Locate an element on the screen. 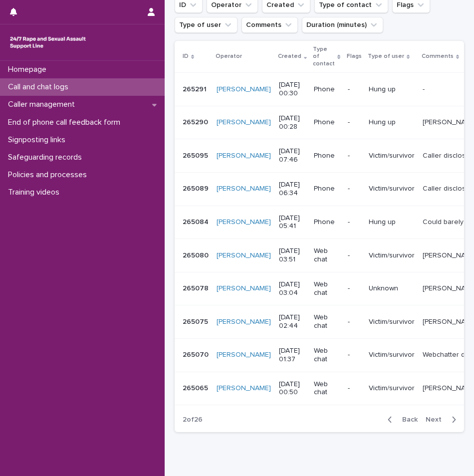 The image size is (474, 476). p: Homepage is located at coordinates (29, 69).